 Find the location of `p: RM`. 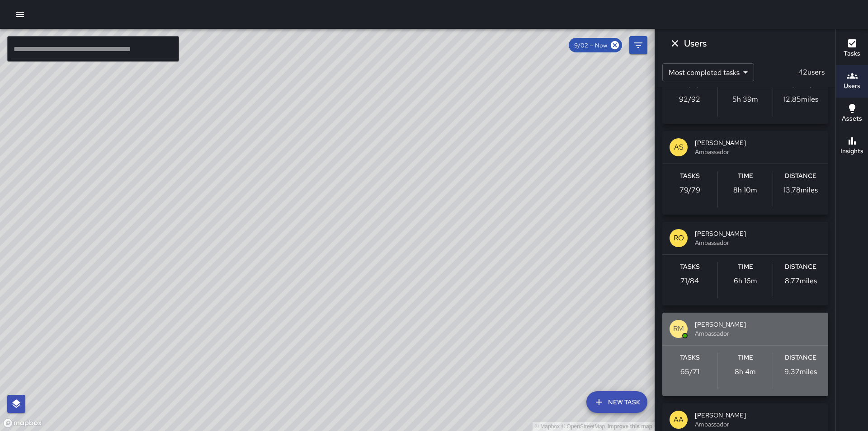

p: RM is located at coordinates (679, 329).